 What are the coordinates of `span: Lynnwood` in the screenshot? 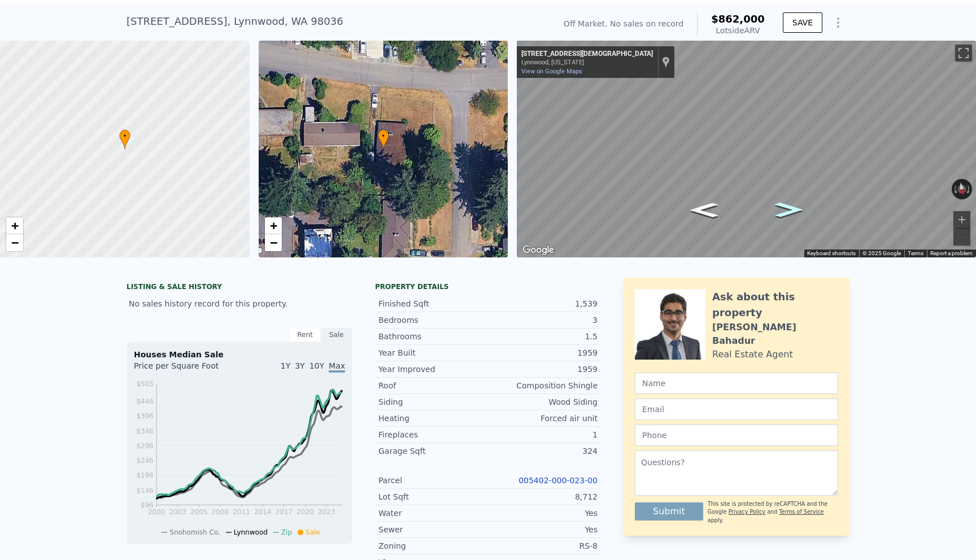 It's located at (251, 533).